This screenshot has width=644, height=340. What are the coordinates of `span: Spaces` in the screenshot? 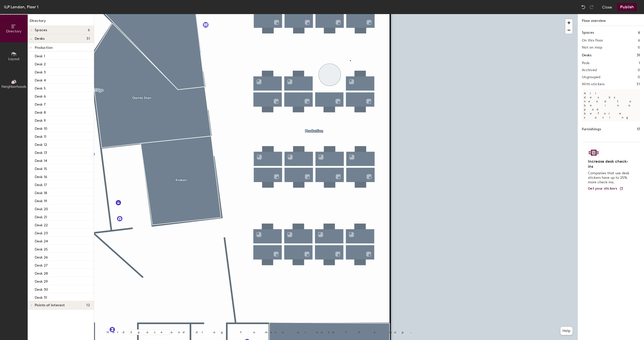 It's located at (41, 30).